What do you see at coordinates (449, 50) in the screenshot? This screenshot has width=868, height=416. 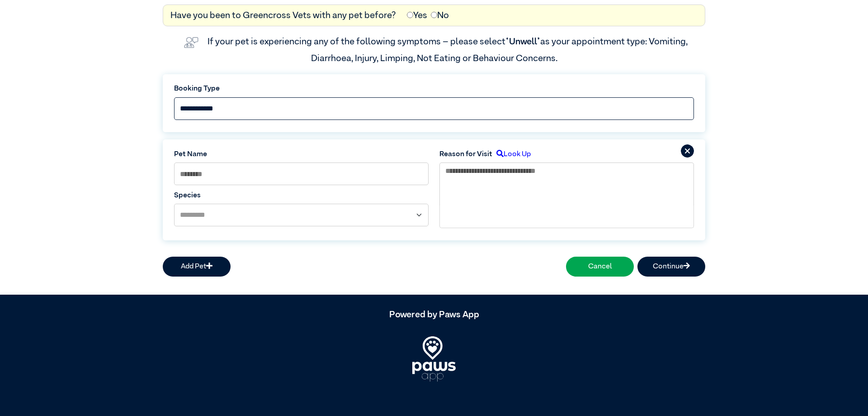 I see `label: If your pet is experiencing any of the following symptoms – please select as your appointment typ...` at bounding box center [449, 50].